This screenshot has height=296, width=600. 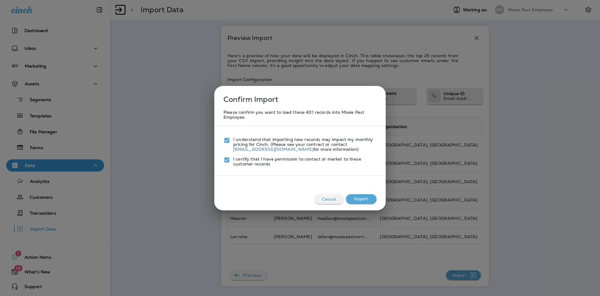 What do you see at coordinates (329, 199) in the screenshot?
I see `p: Cancel` at bounding box center [329, 199].